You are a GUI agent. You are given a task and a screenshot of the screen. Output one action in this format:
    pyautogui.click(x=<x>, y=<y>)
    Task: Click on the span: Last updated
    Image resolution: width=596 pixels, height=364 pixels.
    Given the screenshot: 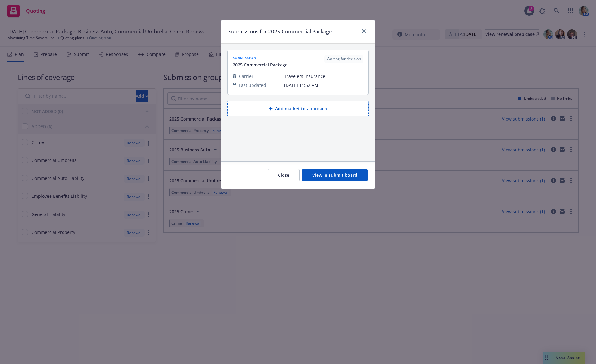 What is the action you would take?
    pyautogui.click(x=253, y=85)
    